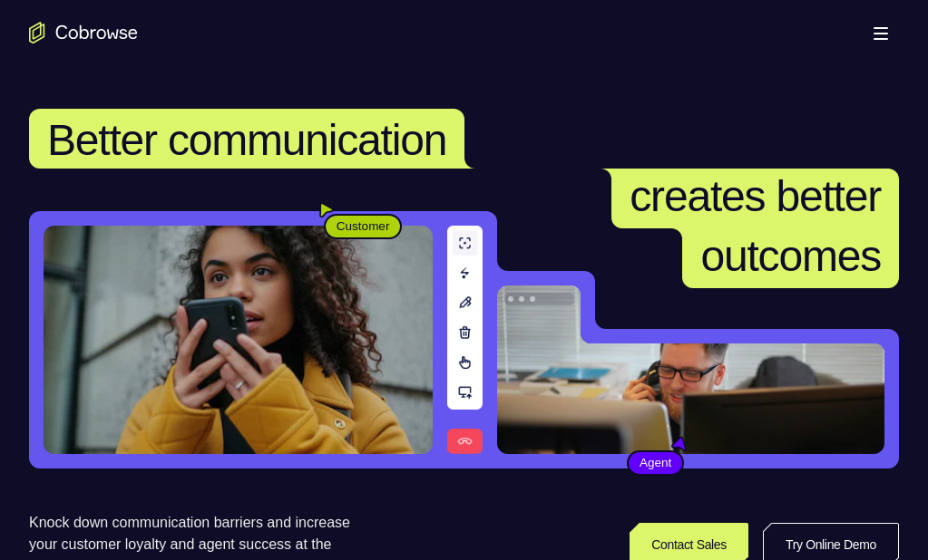  I want to click on a: Go to the home page, so click(84, 33).